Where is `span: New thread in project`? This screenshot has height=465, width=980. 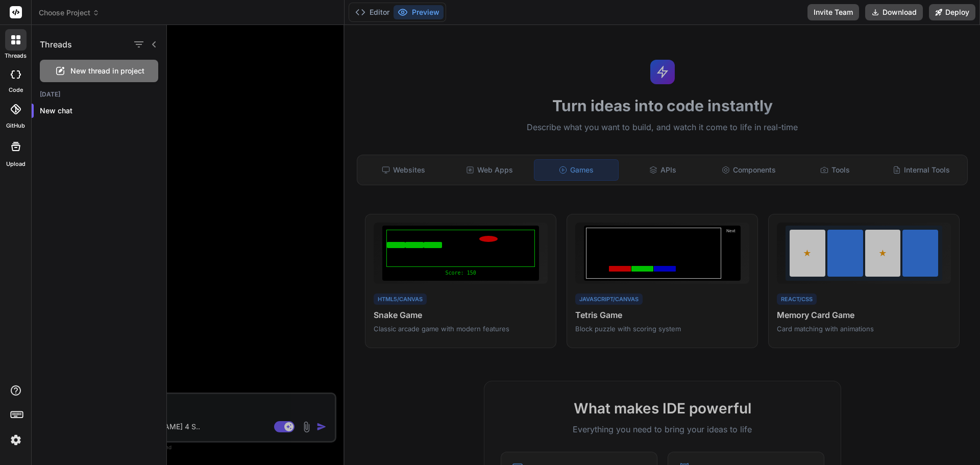
span: New thread in project is located at coordinates (107, 71).